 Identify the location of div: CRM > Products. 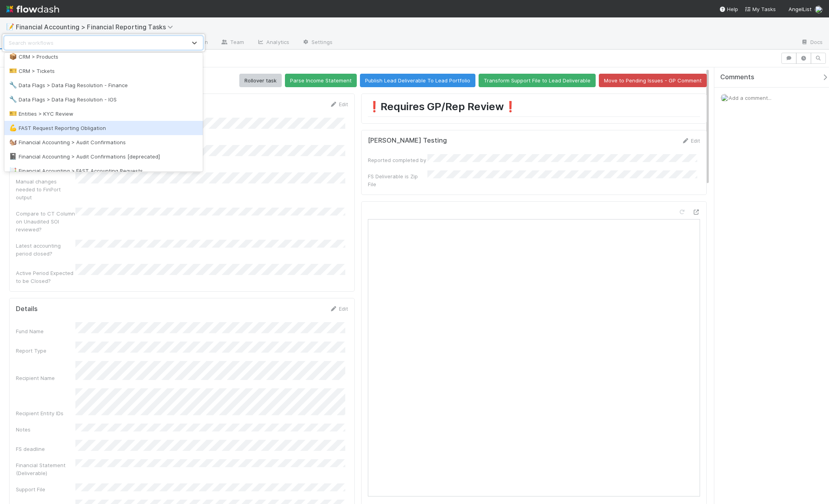
(103, 57).